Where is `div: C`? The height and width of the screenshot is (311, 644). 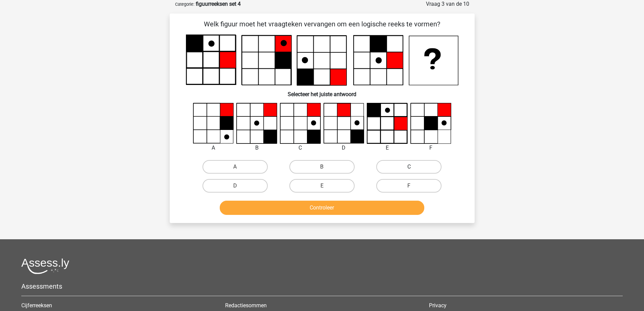 div: C is located at coordinates (300, 148).